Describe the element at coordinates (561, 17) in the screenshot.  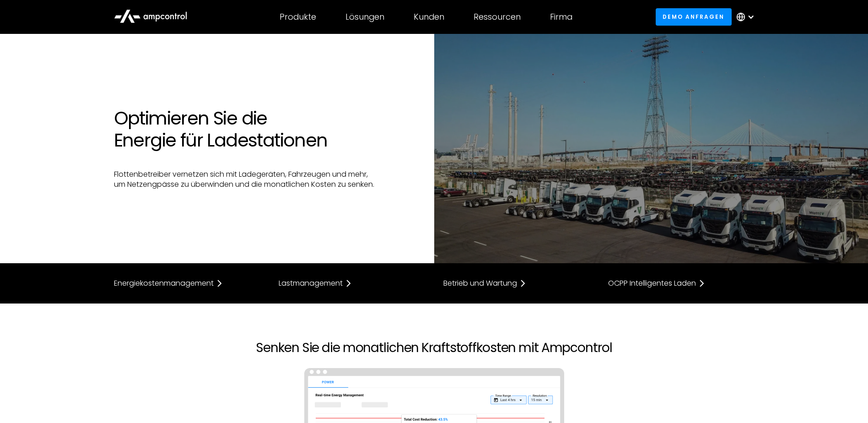
I see `div: Firma` at that location.